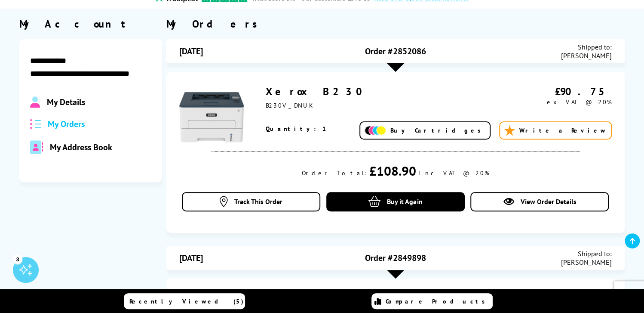 The image size is (644, 313). Describe the element at coordinates (392, 170) in the screenshot. I see `div: £108.90` at that location.